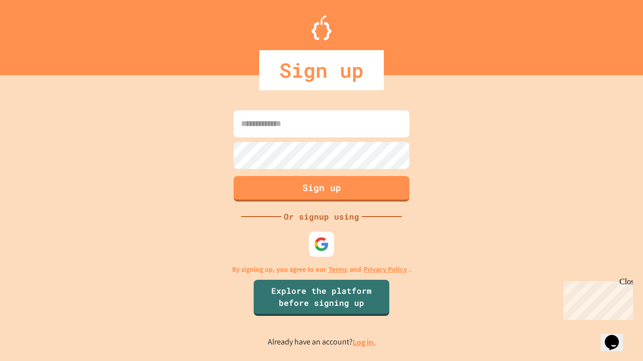 The image size is (643, 361). What do you see at coordinates (364, 342) in the screenshot?
I see `a: Log in.` at bounding box center [364, 342].